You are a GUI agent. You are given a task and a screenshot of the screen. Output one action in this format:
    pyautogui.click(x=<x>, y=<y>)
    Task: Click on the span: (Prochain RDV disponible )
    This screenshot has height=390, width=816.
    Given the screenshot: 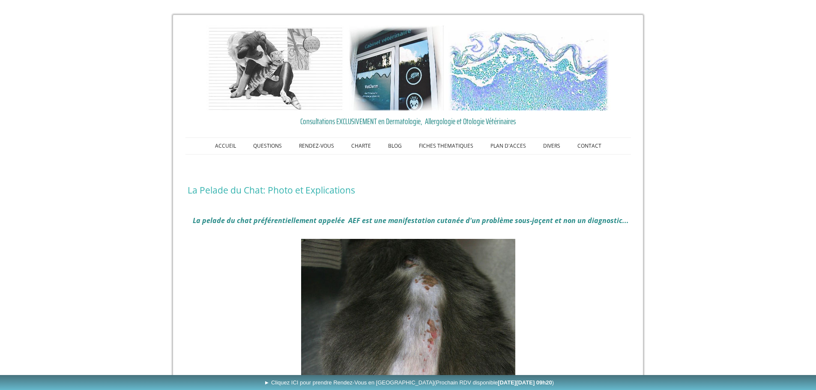 What is the action you would take?
    pyautogui.click(x=494, y=383)
    